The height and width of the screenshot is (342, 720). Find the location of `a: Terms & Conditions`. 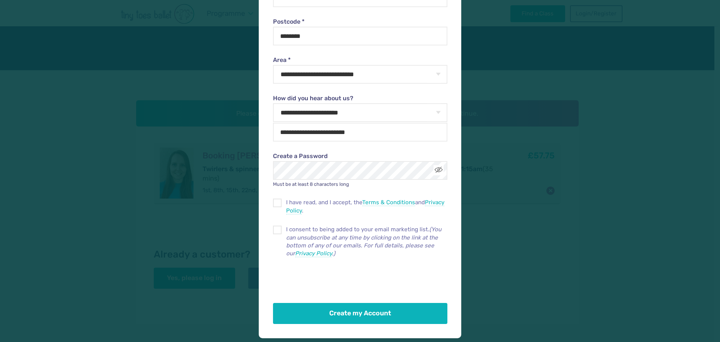

a: Terms & Conditions is located at coordinates (389, 202).